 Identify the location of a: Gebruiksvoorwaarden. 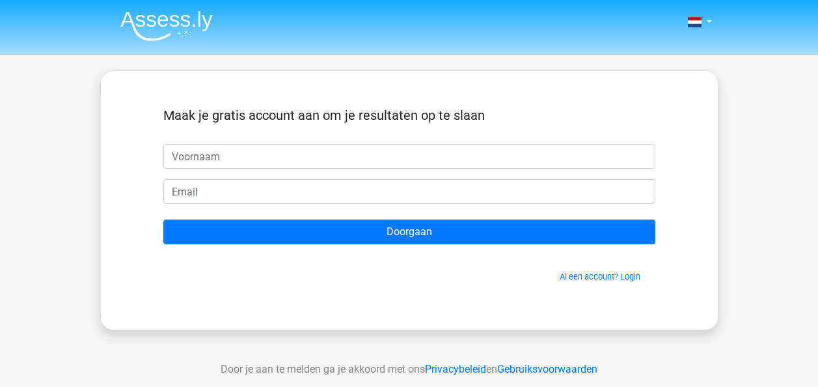
(547, 368).